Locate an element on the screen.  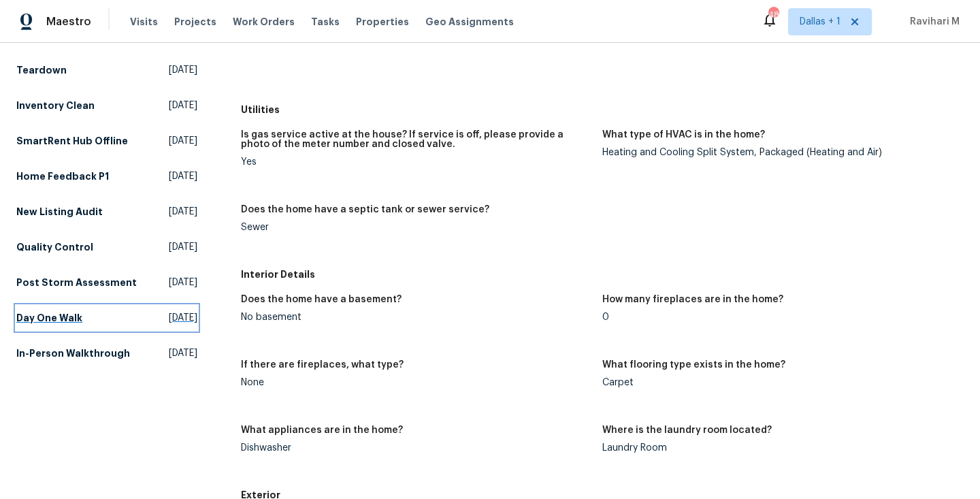
h5: Post Storm Assessment is located at coordinates (76, 283).